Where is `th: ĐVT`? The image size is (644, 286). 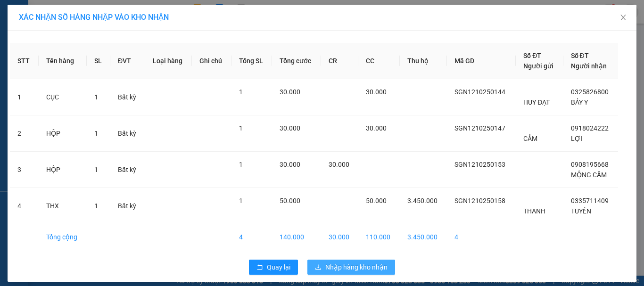
th: ĐVT is located at coordinates (128, 61).